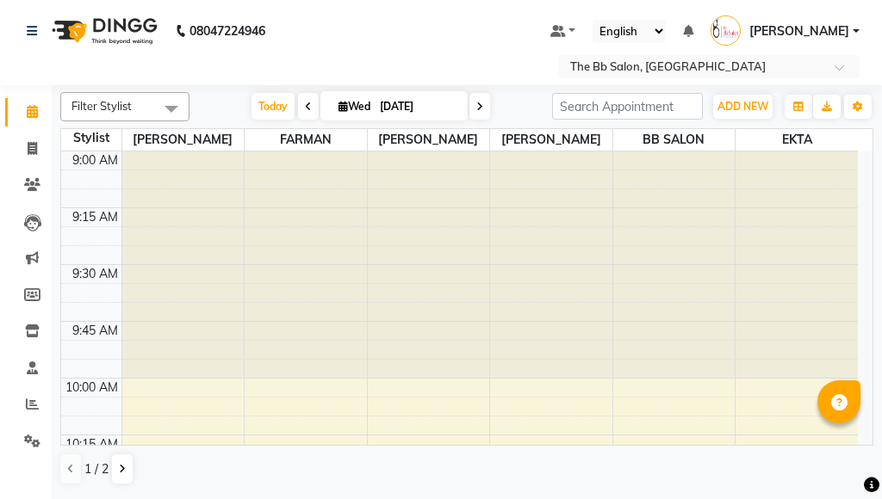  Describe the element at coordinates (91, 138) in the screenshot. I see `div: Stylist` at that location.